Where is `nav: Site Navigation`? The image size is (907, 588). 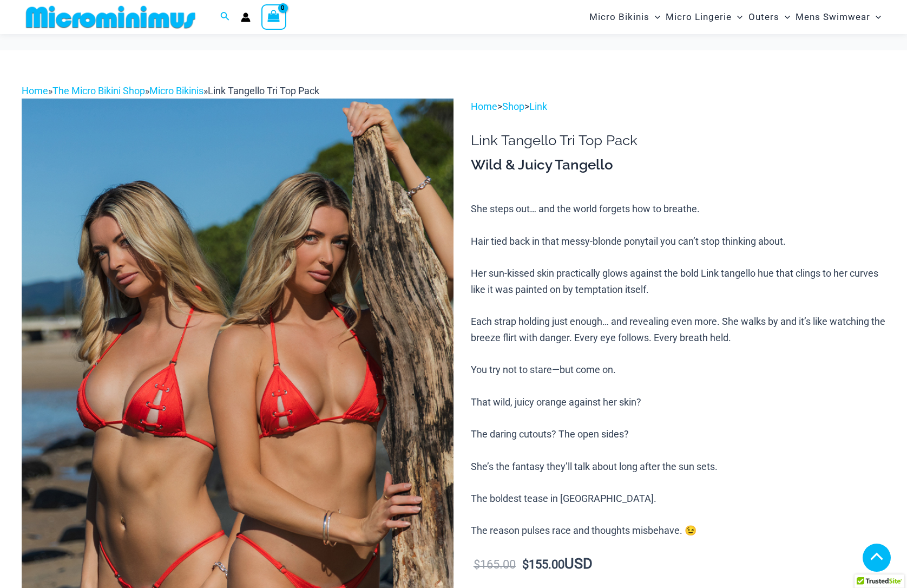 nav: Site Navigation is located at coordinates (735, 17).